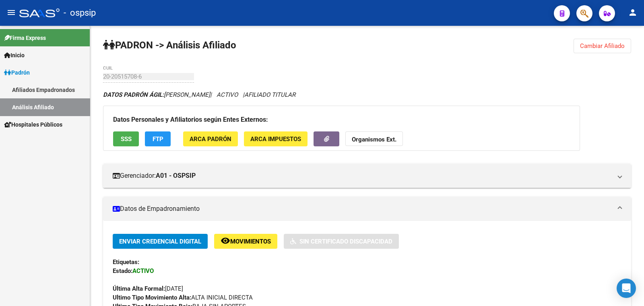 The image size is (644, 306). I want to click on span: ARCA Impuestos, so click(275, 139).